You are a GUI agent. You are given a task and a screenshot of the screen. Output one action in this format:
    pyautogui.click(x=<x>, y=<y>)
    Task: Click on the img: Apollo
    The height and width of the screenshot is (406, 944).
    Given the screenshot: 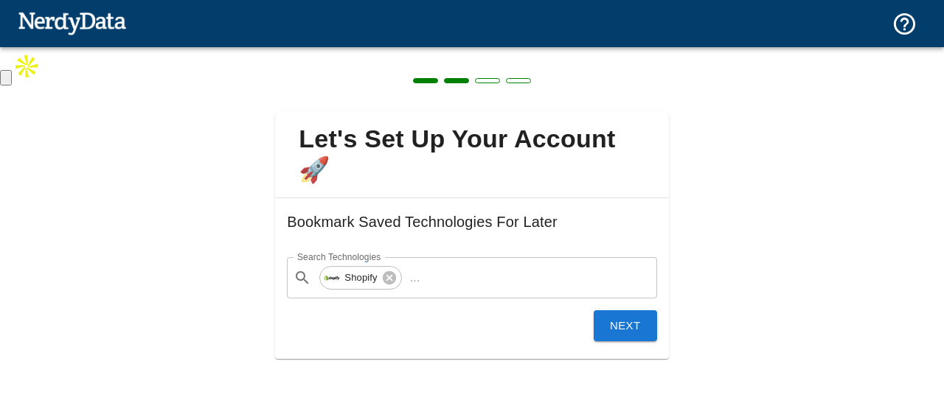 What is the action you would take?
    pyautogui.click(x=27, y=66)
    